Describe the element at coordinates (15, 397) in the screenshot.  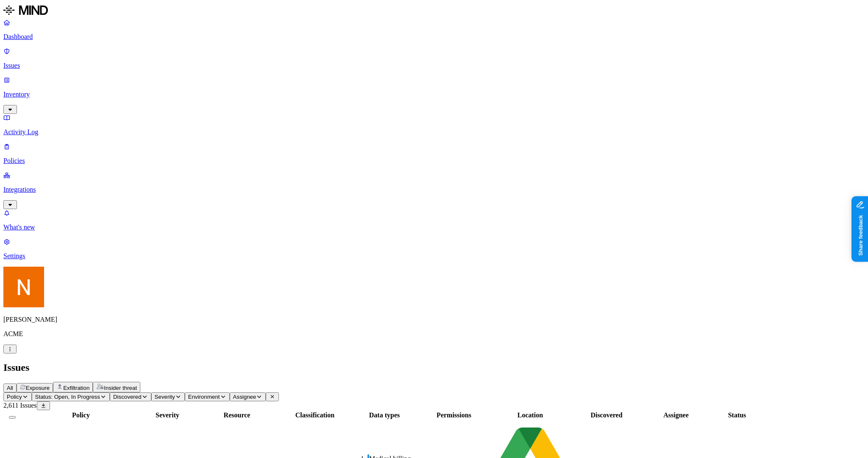
I see `span: Policy` at that location.